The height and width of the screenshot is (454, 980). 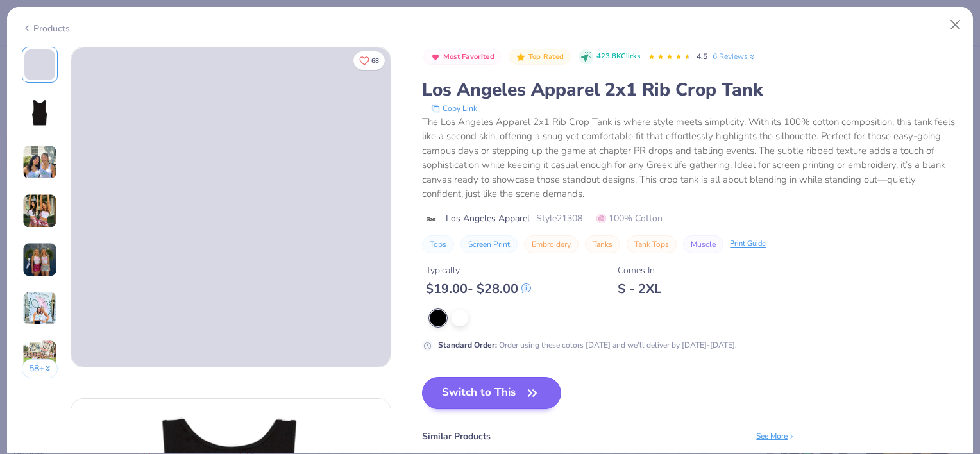 I want to click on button: Tanks, so click(x=602, y=244).